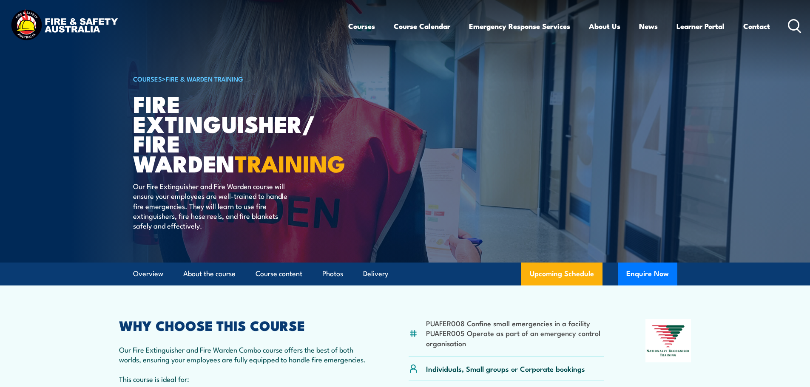  Describe the element at coordinates (506, 369) in the screenshot. I see `p: Individuals, Small groups or Corporate bookings` at that location.